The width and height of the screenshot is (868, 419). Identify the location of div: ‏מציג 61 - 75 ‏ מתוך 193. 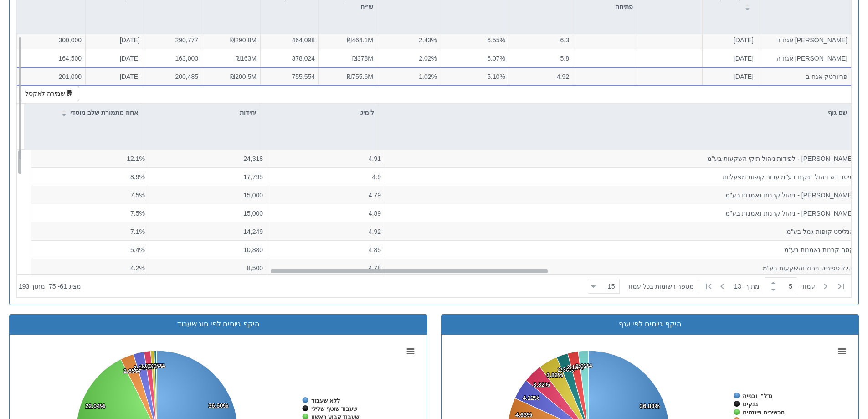
(49, 286).